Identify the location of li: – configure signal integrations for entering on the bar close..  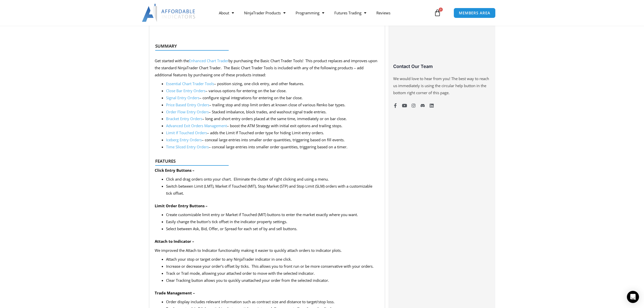
(272, 98).